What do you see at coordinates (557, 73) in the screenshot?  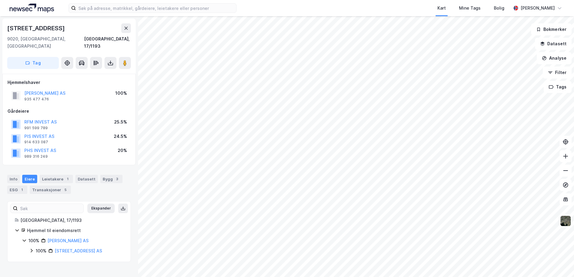 I see `button: Filter` at bounding box center [557, 73].